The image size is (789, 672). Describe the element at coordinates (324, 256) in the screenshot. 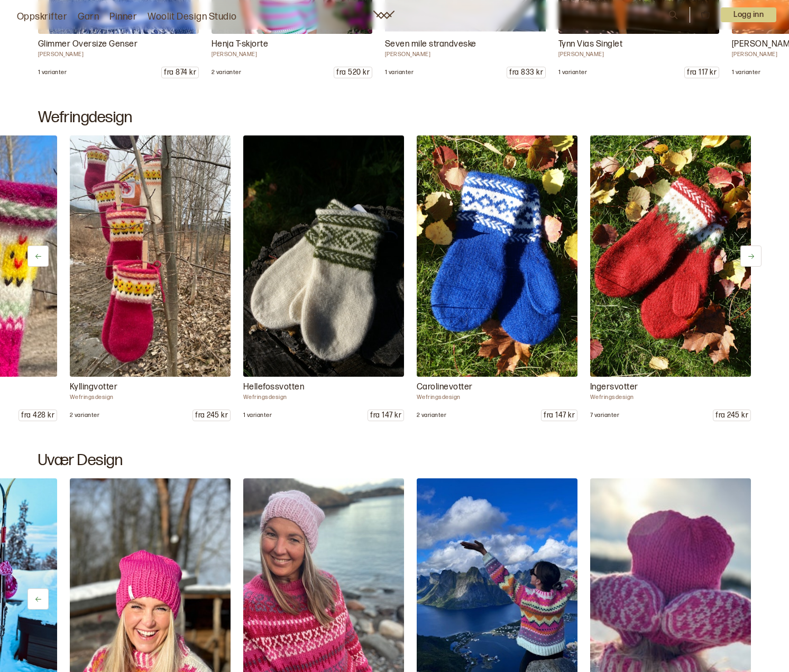

I see `img: Wefringsdesign Hellesfoss Tova votter til dame Strikket i Rauma Vams - 100 prosent ren ull med de...` at that location.